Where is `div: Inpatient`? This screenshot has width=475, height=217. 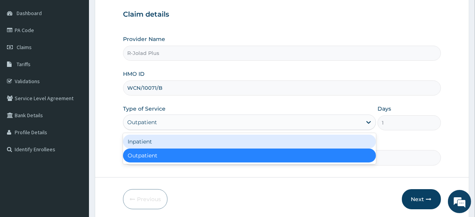
div: Inpatient is located at coordinates (250, 142).